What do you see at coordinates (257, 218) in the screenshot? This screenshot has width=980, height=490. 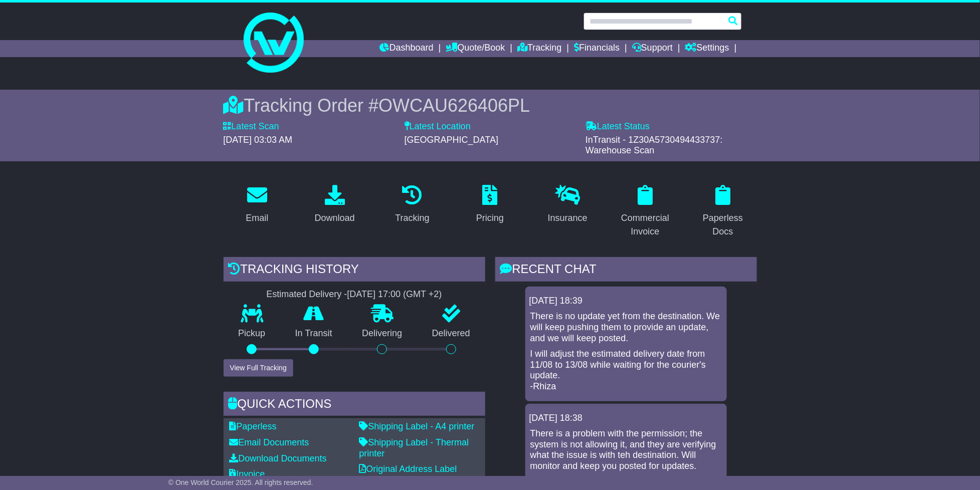 I see `div: Email` at bounding box center [257, 218].